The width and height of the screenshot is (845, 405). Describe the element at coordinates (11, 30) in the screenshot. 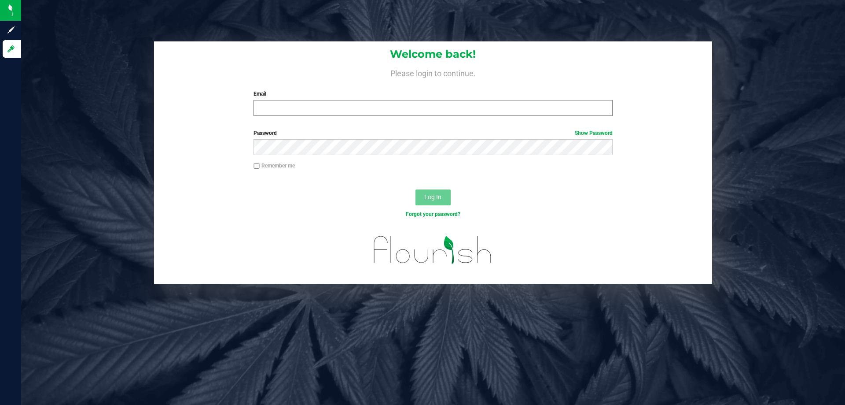

I see `inline-svg: Sign up` at that location.